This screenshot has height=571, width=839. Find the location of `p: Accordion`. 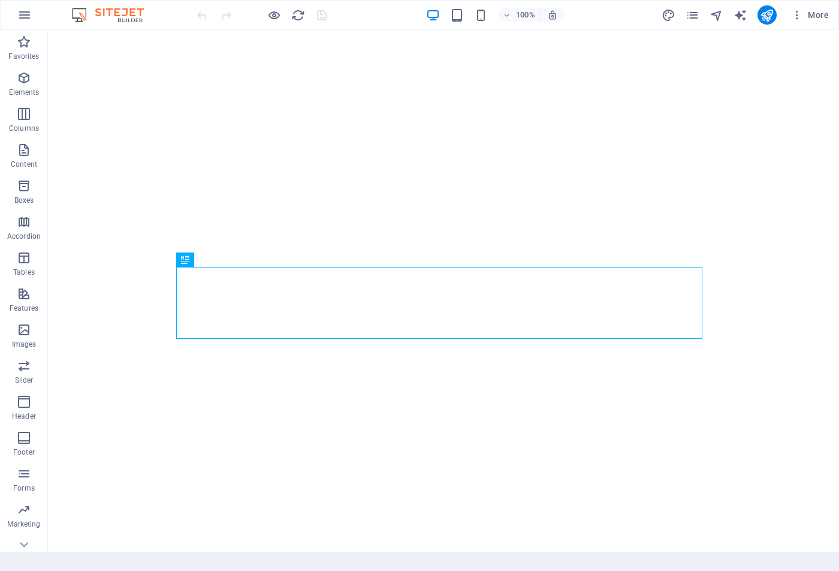

p: Accordion is located at coordinates (24, 236).